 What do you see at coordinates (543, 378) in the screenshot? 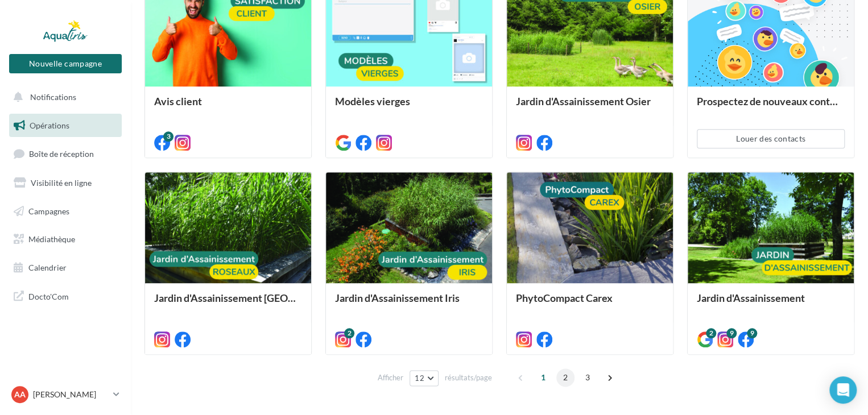
I see `span: 1` at bounding box center [543, 378].